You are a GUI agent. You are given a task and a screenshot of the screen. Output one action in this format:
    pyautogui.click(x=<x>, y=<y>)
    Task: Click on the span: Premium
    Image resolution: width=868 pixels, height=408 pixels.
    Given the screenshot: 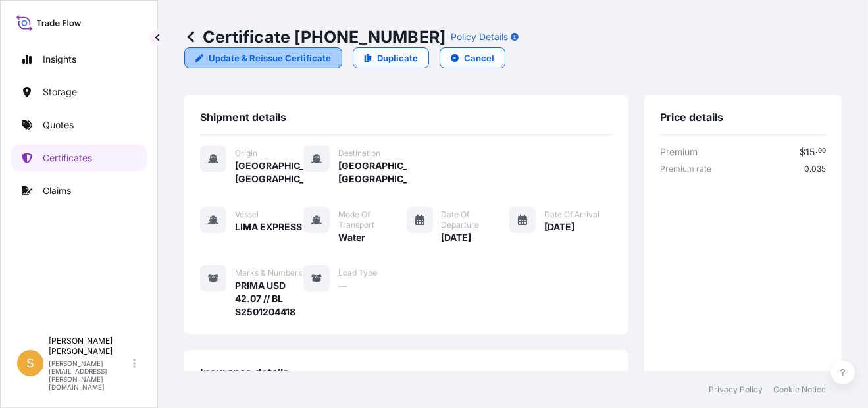 What is the action you would take?
    pyautogui.click(x=678, y=152)
    